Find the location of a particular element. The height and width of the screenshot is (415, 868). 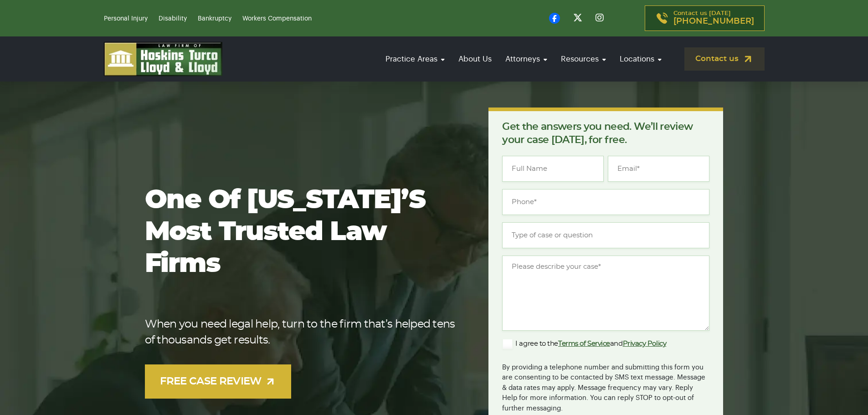

a: Attorneys is located at coordinates (526, 59).